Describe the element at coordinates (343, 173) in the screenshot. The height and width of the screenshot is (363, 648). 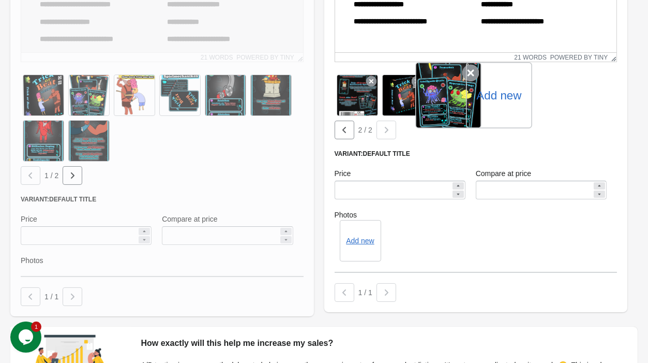
I see `label: Price` at that location.